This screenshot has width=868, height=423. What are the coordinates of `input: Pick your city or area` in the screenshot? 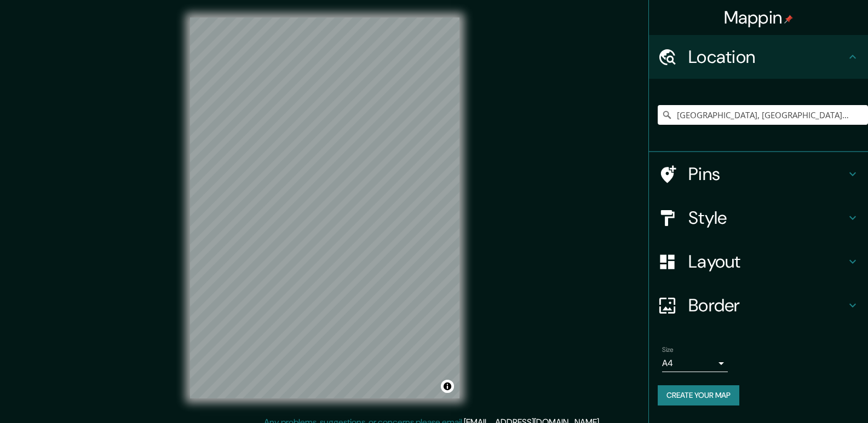 It's located at (763, 115).